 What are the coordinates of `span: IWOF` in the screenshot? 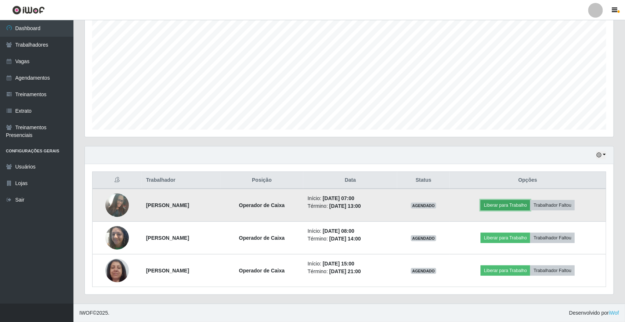 It's located at (86, 313).